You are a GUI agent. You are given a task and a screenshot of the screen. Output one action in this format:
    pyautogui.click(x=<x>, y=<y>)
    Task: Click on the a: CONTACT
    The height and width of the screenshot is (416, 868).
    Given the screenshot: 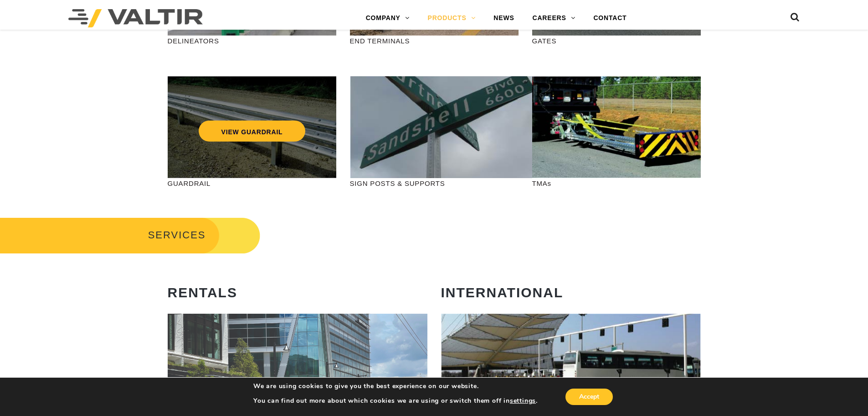 What is the action you would take?
    pyautogui.click(x=610, y=18)
    